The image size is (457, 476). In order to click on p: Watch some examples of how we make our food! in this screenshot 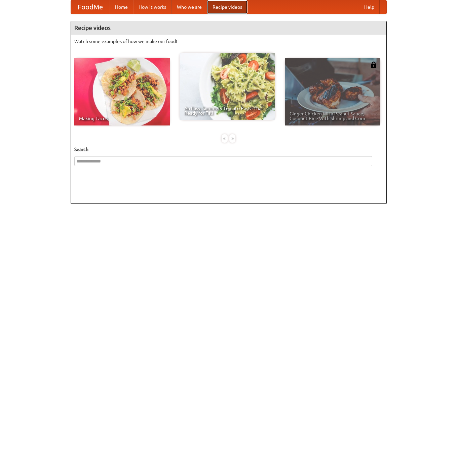, I will do `click(229, 41)`.